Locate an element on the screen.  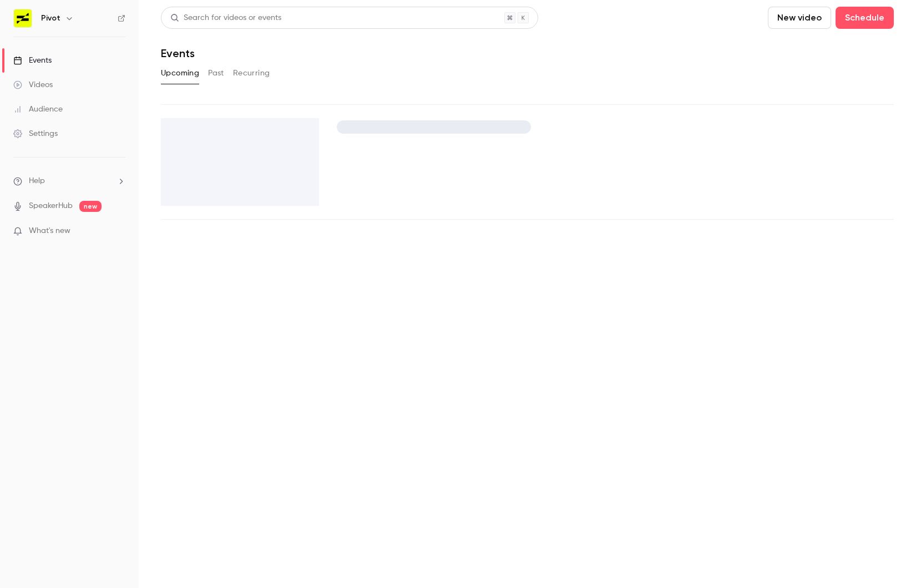
a: SpeakerHub is located at coordinates (50, 205).